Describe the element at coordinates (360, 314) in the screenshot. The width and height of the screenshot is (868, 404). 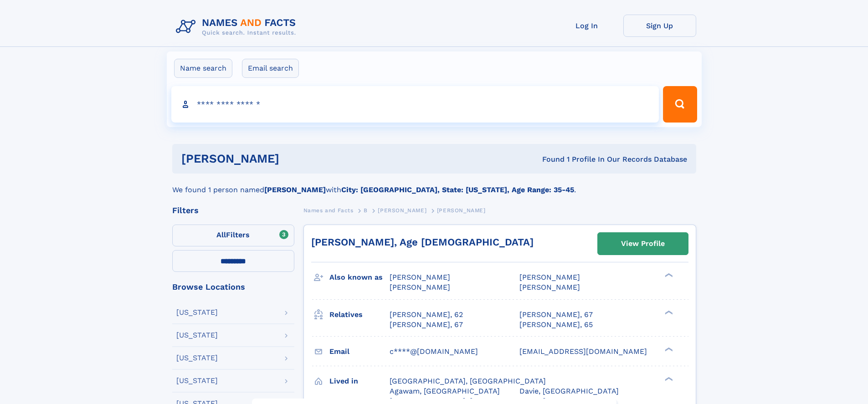
I see `h3: Relatives` at that location.